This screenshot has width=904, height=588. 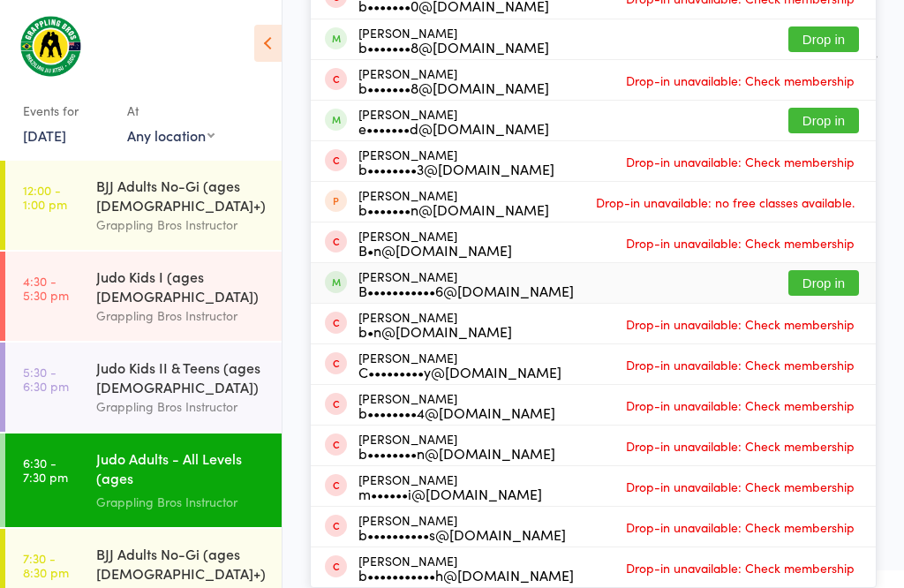 I want to click on img: Grappling Bros Wollongong, so click(x=51, y=46).